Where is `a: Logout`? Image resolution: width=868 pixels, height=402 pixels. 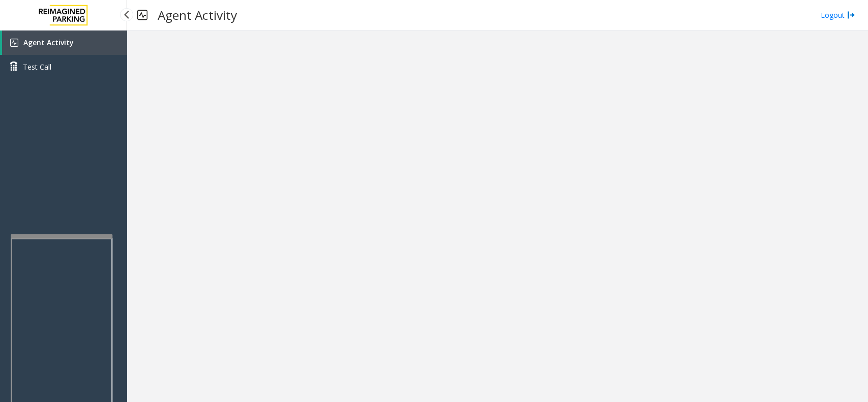
a: Logout is located at coordinates (838, 15).